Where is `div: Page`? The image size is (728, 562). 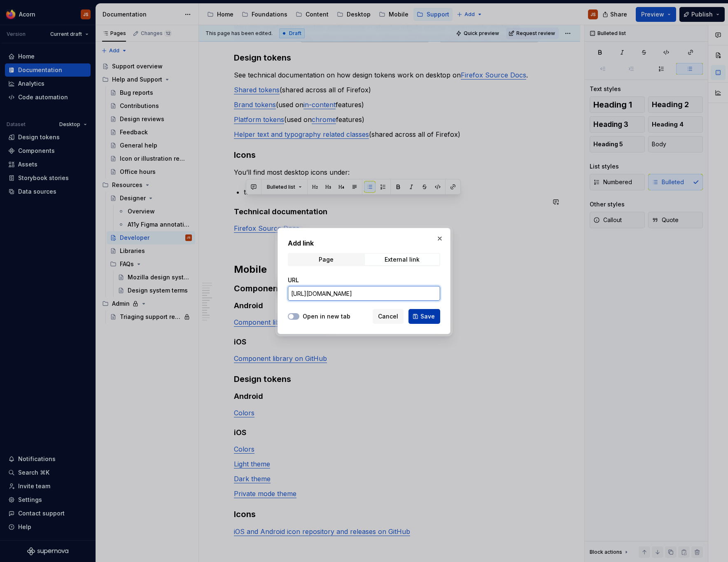
div: Page is located at coordinates (326, 259).